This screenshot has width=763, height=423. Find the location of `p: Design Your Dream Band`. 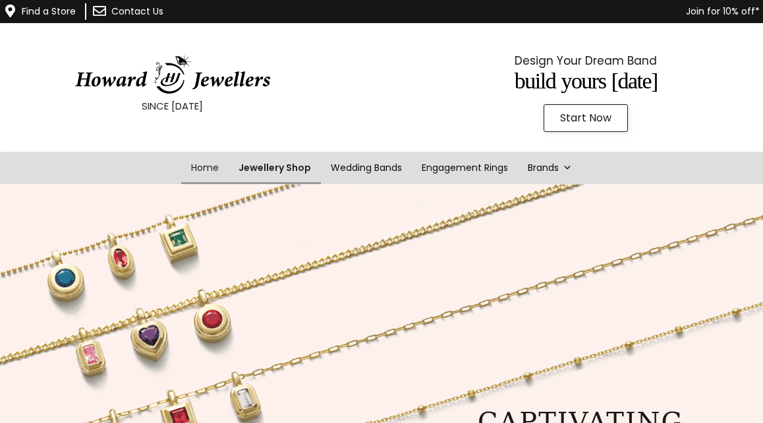

p: Design Your Dream Band is located at coordinates (586, 61).